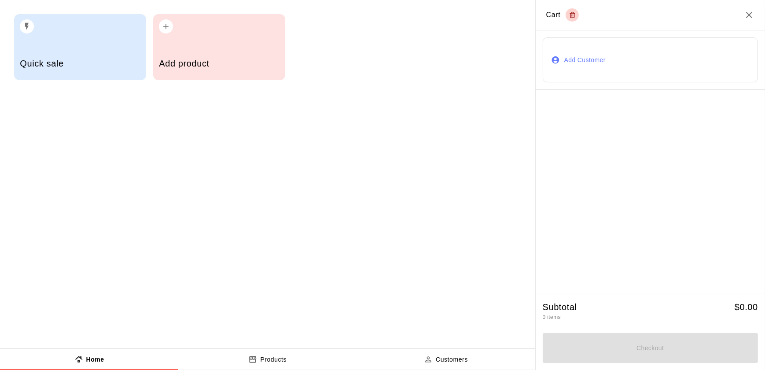 This screenshot has height=370, width=765. What do you see at coordinates (746, 307) in the screenshot?
I see `h5: $ 0.00` at bounding box center [746, 307].